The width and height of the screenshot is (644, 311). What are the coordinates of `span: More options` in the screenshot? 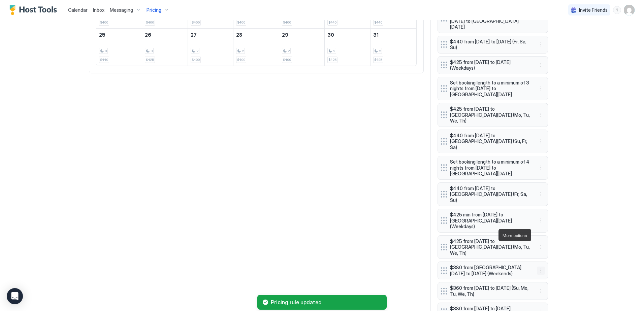 It's located at (515, 236).